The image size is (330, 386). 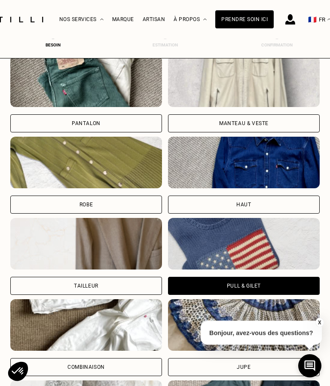 What do you see at coordinates (244, 325) in the screenshot?
I see `img: Tilli retouche votre Jupe` at bounding box center [244, 325].